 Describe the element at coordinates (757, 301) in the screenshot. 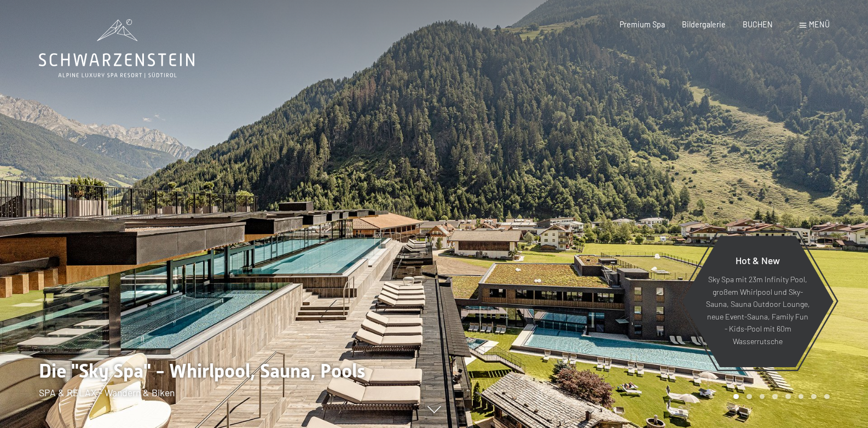

I see `a: Hot & New Sky Spa mit 23m Infinity Pool, großem Whirlpool und Sky-Sauna, Sauna Outdoor Lounge, ne...` at that location.